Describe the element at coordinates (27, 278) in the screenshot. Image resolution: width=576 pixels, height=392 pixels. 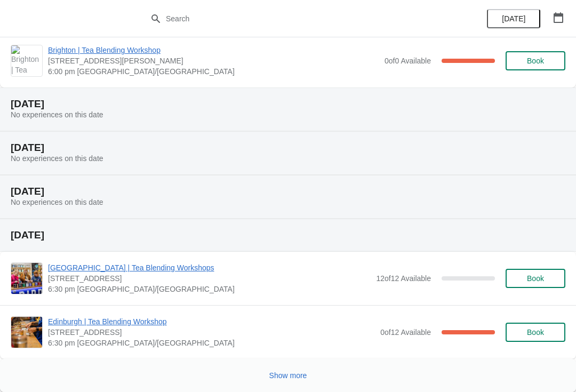
I see `img: Glasgow | Tea Blending Workshops | 215 Byres Road, Glasgow G12 8UD, UK | 6:30 pm Europe/London` at that location.